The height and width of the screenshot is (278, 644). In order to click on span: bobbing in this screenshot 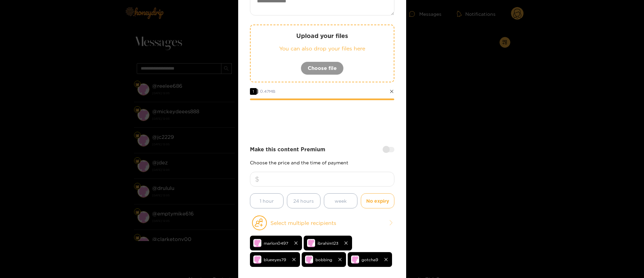, I will do `click(324, 259)`.